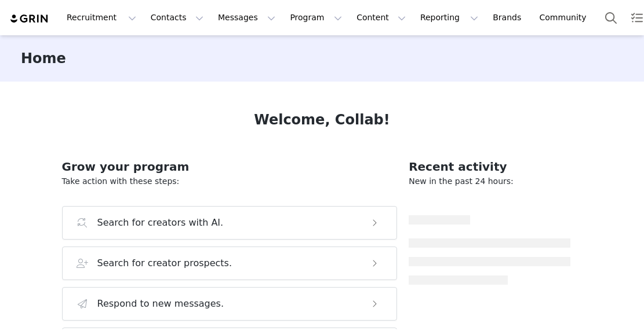  What do you see at coordinates (316, 18) in the screenshot?
I see `button: Program` at bounding box center [316, 18].